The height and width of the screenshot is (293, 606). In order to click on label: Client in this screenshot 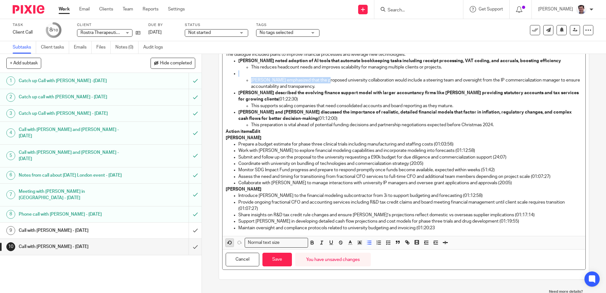, I will do `click(109, 25)`.